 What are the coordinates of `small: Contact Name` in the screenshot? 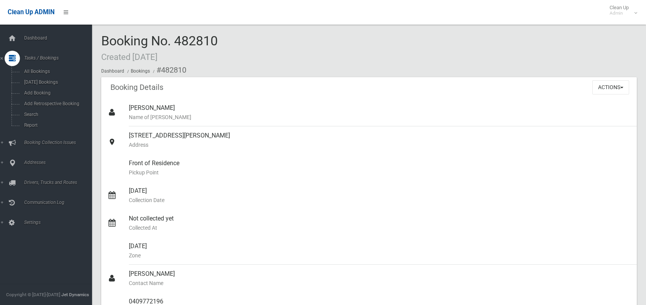 It's located at (380, 283).